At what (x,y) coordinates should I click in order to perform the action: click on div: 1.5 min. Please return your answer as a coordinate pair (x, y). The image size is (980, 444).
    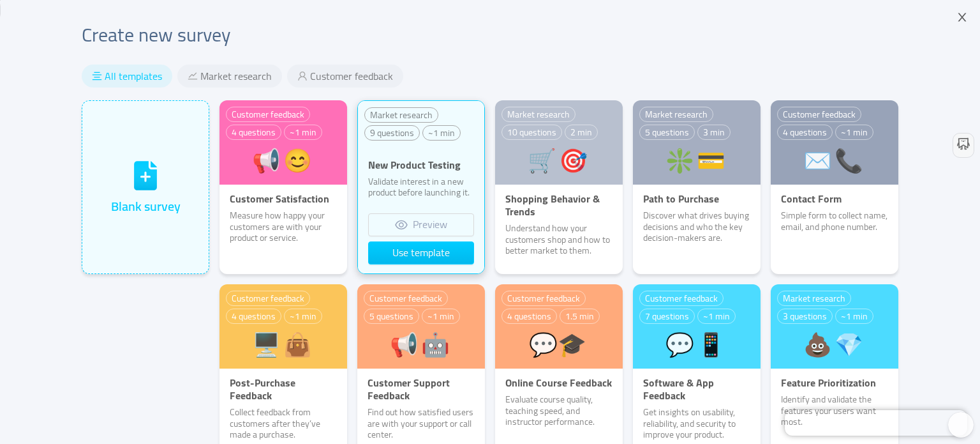
    Looking at the image, I should click on (579, 316).